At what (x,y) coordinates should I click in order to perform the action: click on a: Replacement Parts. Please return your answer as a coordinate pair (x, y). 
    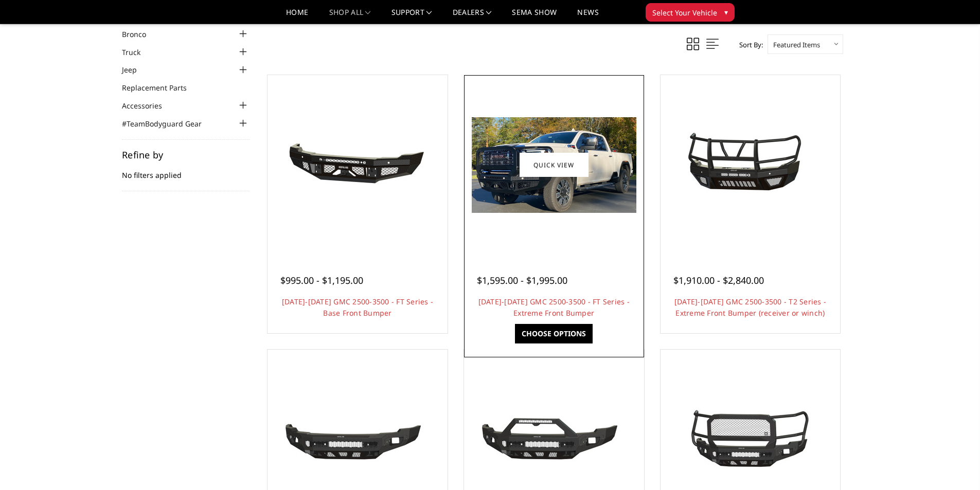
    Looking at the image, I should click on (161, 87).